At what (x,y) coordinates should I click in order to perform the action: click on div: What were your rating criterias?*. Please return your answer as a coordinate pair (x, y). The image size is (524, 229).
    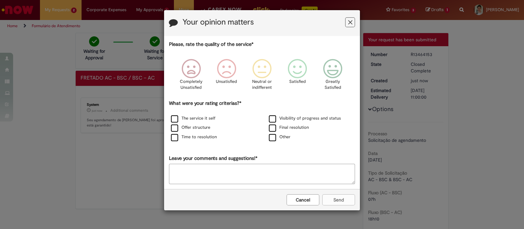
    Looking at the image, I should click on (262, 121).